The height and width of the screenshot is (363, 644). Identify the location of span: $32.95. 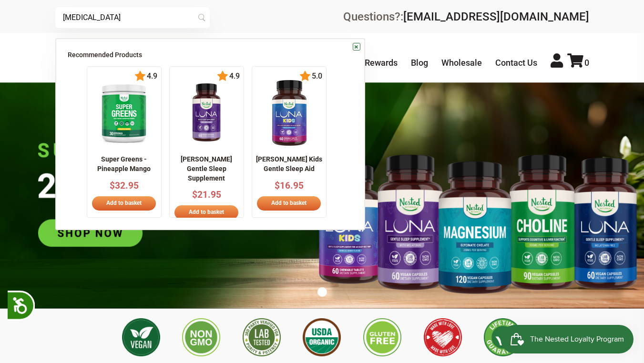
(124, 185).